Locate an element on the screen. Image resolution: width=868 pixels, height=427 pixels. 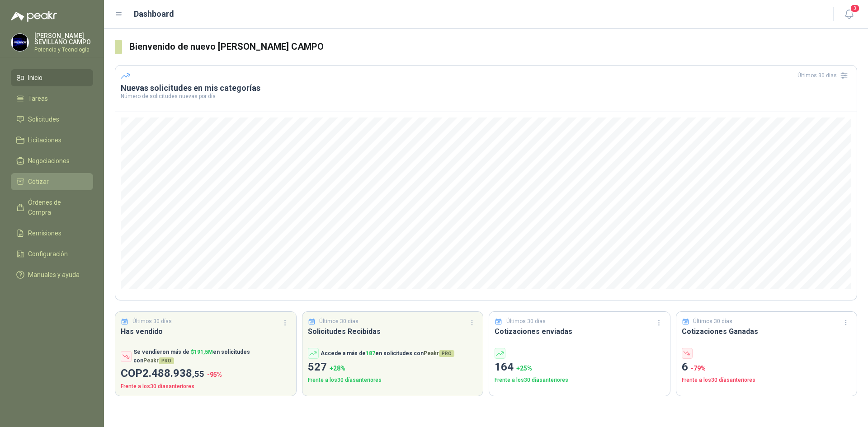
h3: Nuevas solicitudes en mis categorías is located at coordinates (486, 88).